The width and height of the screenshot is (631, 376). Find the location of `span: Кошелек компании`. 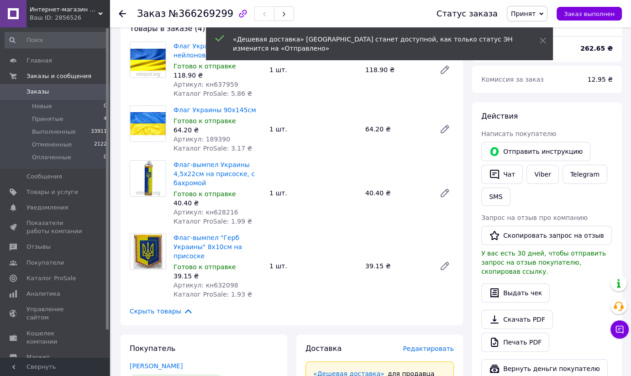

span: Кошелек компании is located at coordinates (55, 338).